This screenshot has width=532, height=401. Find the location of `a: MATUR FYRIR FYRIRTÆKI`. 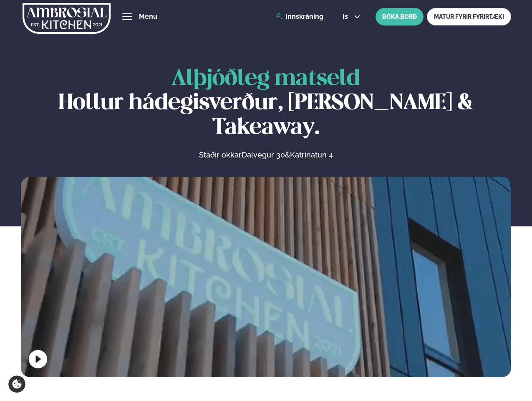

a: MATUR FYRIR FYRIRTÆKI is located at coordinates (469, 17).